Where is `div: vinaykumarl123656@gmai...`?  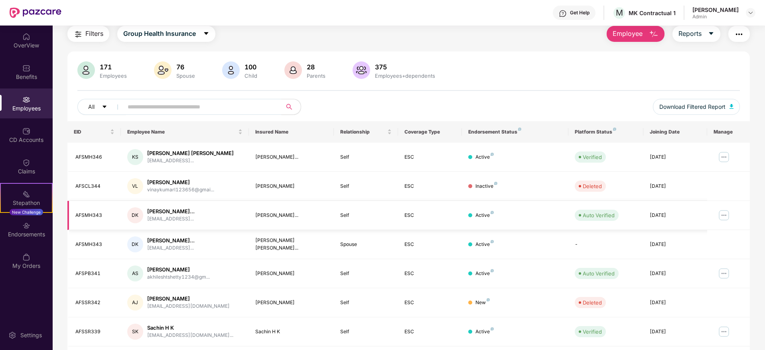 div: vinaykumarl123656@gmai... is located at coordinates (181, 190).